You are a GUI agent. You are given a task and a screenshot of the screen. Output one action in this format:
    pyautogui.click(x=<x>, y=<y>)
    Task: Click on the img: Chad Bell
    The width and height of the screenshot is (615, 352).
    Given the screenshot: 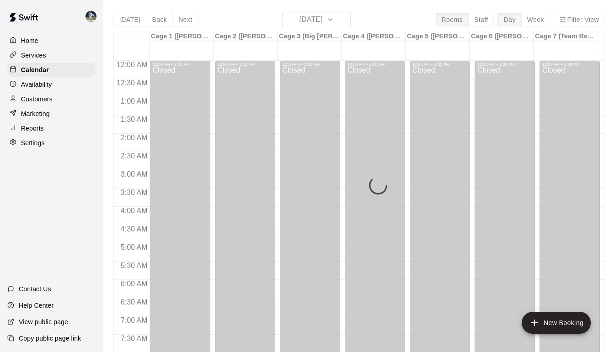 What is the action you would take?
    pyautogui.click(x=91, y=16)
    